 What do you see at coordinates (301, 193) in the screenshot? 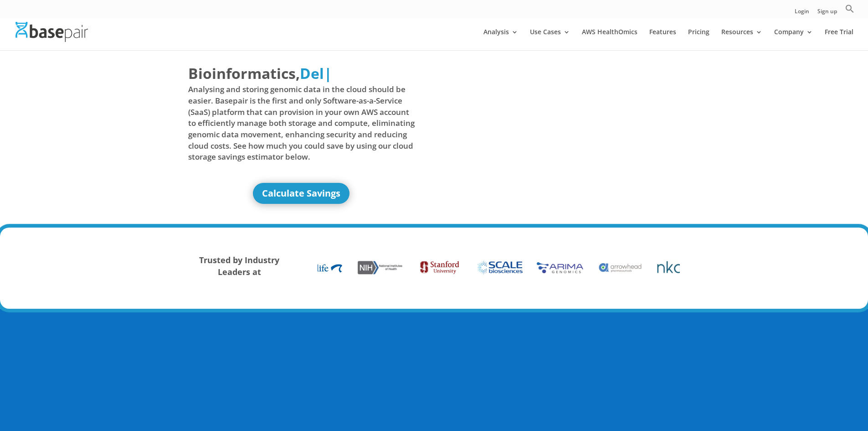
I see `a: Calculate Savings` at bounding box center [301, 193].